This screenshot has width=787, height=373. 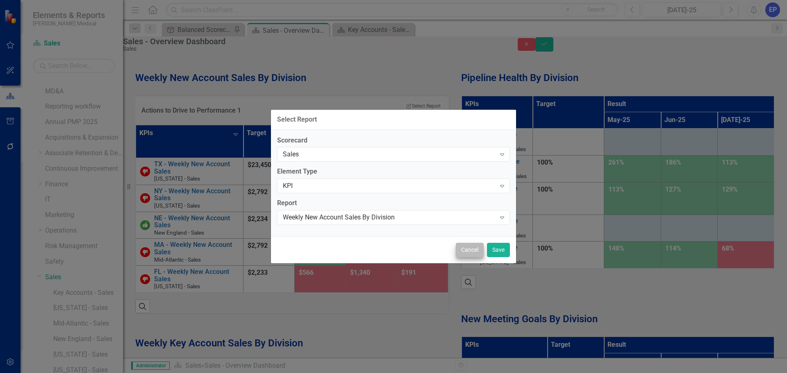 What do you see at coordinates (389, 186) in the screenshot?
I see `div: KPI` at bounding box center [389, 186].